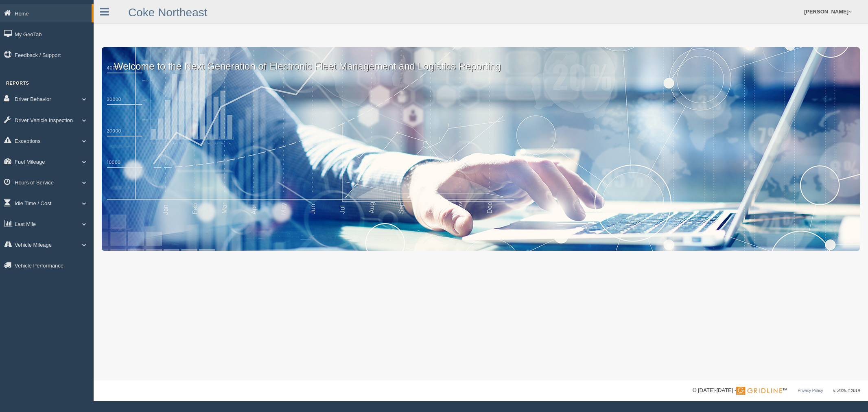  What do you see at coordinates (480, 60) in the screenshot?
I see `p: Welcome to the Next Generation of Electronic Fleet Management and Logistics Reporting` at bounding box center [480, 60].